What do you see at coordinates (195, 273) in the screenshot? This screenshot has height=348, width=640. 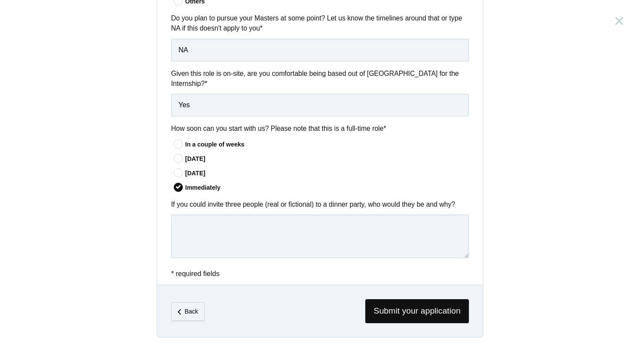 I see `span: * required fields` at bounding box center [195, 273].